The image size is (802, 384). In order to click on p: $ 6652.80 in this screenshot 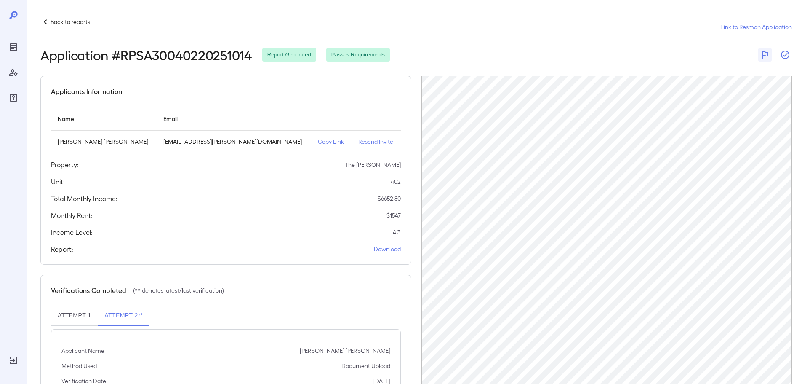, I will do `click(389, 198)`.